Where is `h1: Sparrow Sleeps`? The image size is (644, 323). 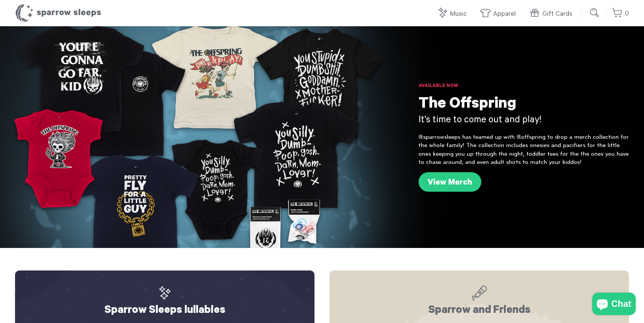
h1: Sparrow Sleeps is located at coordinates (59, 13).